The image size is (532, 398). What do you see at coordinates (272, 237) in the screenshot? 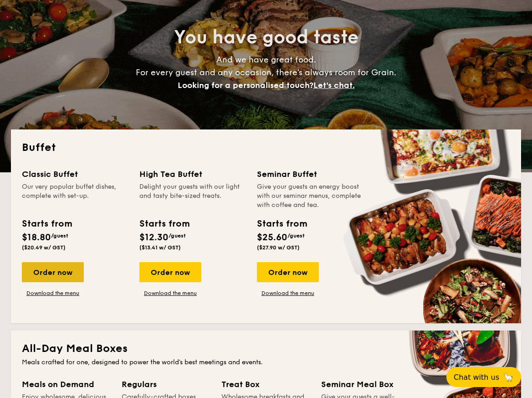
I see `span: $25.60` at bounding box center [272, 237].